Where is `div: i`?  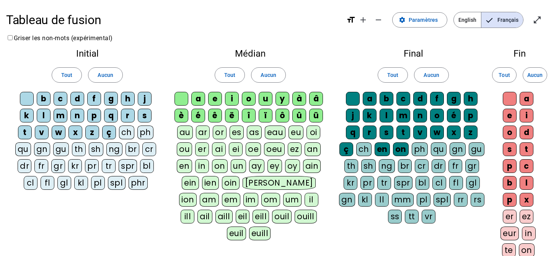 div: i is located at coordinates (526, 115).